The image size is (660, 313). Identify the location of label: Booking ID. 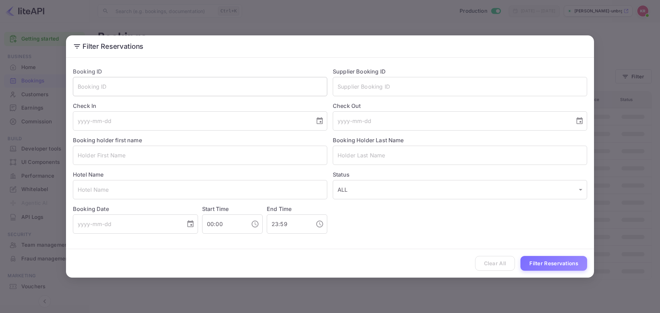
(88, 71).